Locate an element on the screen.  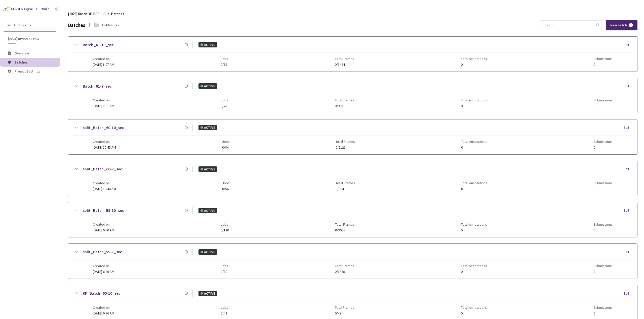
span: Batches is located at coordinates (21, 62).